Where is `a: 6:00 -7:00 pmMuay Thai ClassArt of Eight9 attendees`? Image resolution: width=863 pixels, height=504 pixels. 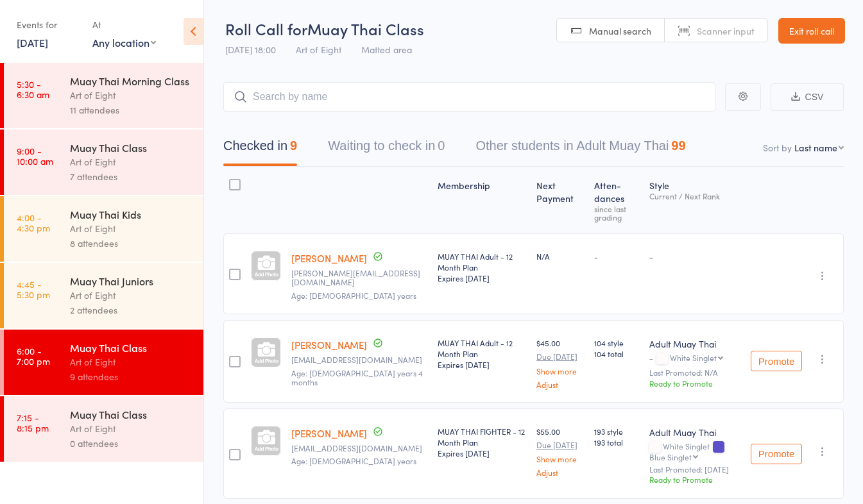 a: 6:00 -7:00 pmMuay Thai ClassArt of Eight9 attendees is located at coordinates (103, 362).